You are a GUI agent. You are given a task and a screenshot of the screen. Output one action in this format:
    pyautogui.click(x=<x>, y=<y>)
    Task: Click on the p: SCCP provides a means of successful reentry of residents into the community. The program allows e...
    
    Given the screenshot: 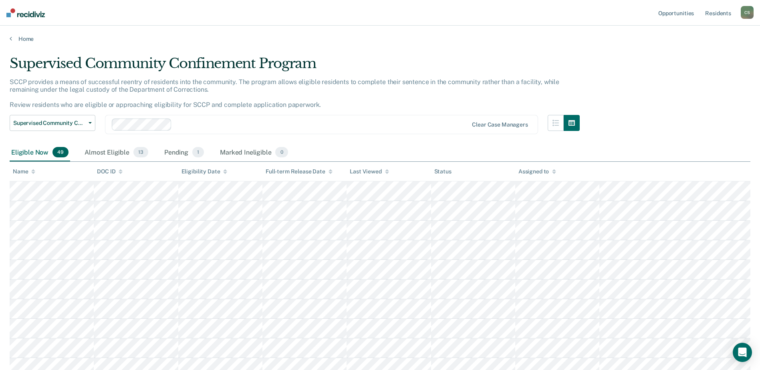 What is the action you would take?
    pyautogui.click(x=284, y=93)
    